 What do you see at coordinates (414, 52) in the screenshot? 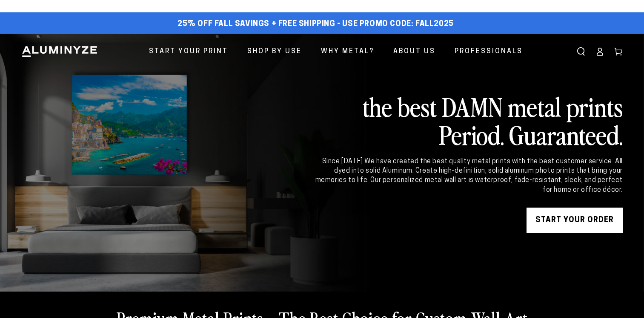
I see `span: About Us` at bounding box center [414, 52].